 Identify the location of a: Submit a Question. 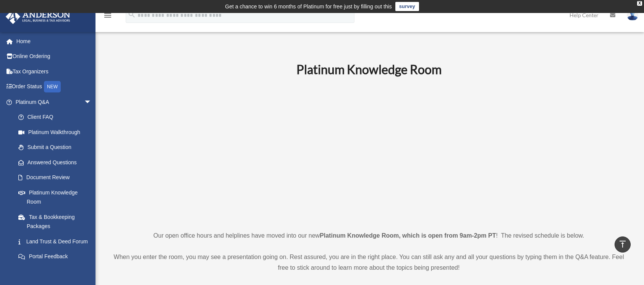
(57, 148).